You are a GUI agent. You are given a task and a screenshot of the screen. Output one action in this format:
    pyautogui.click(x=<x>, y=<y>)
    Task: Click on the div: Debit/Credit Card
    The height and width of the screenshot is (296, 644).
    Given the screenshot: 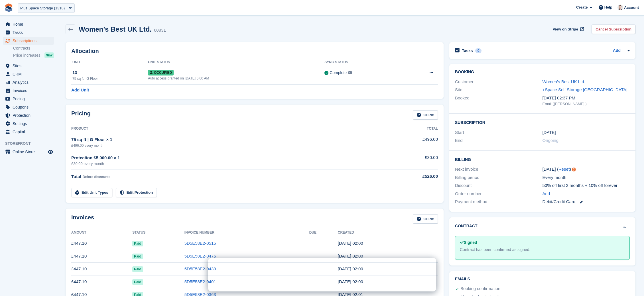 What is the action you would take?
    pyautogui.click(x=586, y=202)
    